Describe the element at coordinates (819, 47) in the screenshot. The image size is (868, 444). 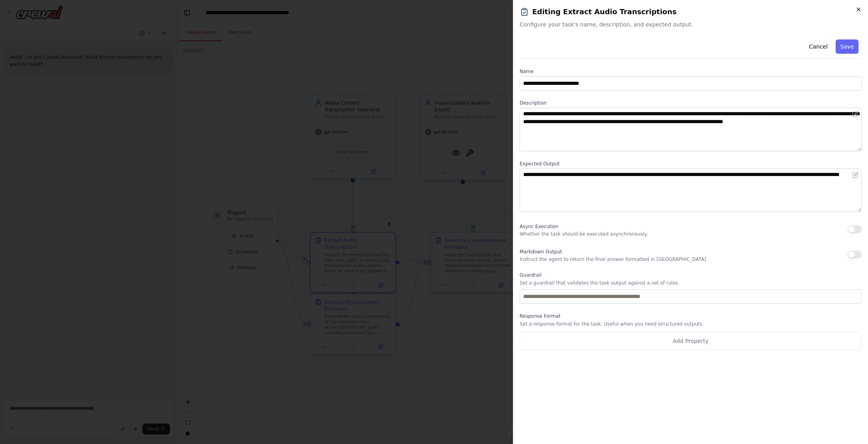
I see `button: Cancel` at that location.